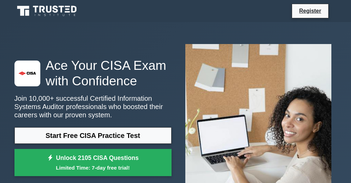  What do you see at coordinates (93, 168) in the screenshot?
I see `small: Limited Time: 7-day free trial!` at bounding box center [93, 168].